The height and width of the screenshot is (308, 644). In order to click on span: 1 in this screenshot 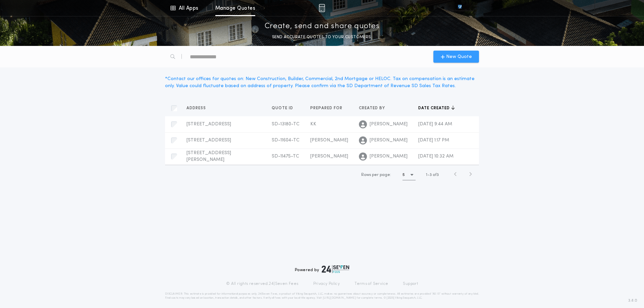, I will do `click(427, 175)`.